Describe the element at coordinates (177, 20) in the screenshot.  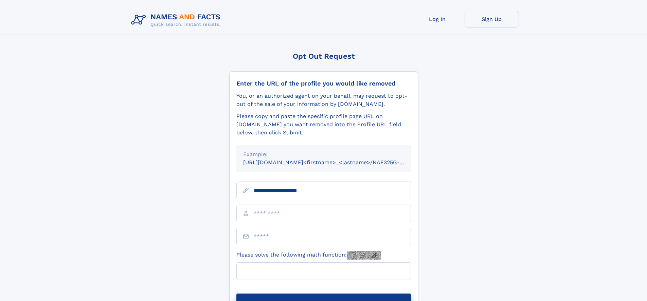
I see `img: Logo Names and Facts` at that location.